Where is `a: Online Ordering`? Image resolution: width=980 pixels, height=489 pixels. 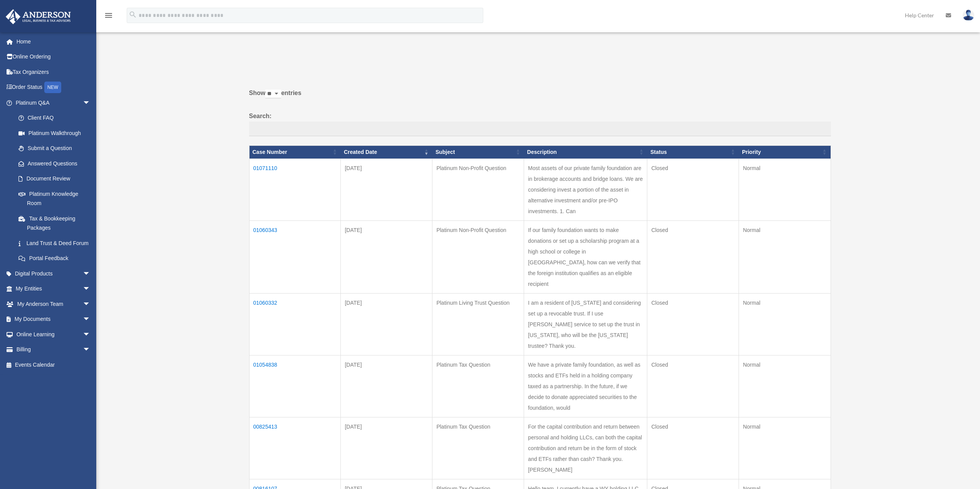 a: Online Ordering is located at coordinates (53, 57).